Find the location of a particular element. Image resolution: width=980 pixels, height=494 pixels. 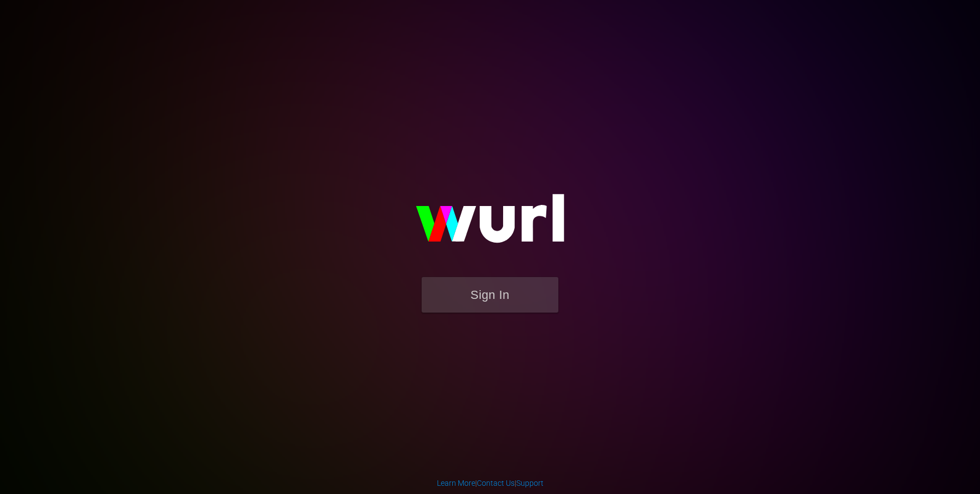

a: Contact Us is located at coordinates (495, 483).